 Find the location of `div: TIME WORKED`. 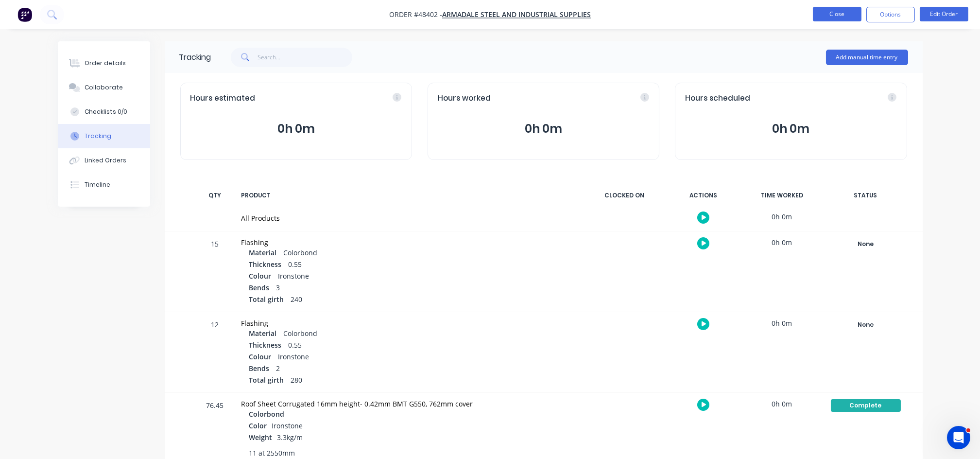

div: TIME WORKED is located at coordinates (783, 195).